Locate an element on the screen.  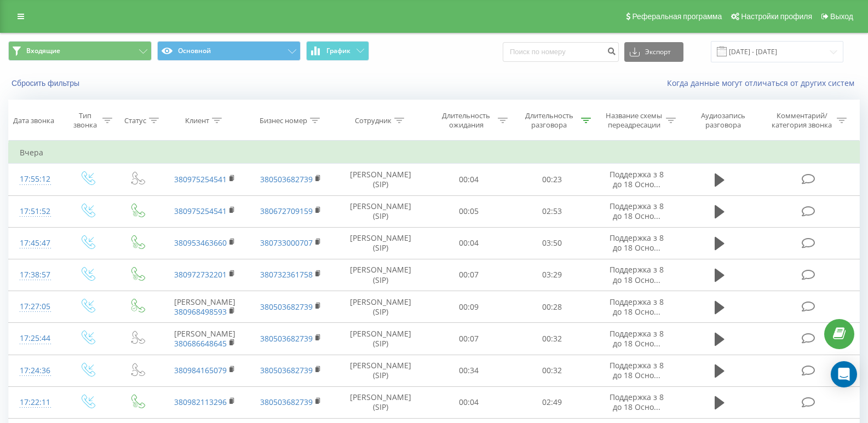
div: Open Intercom Messenger is located at coordinates (844, 374).